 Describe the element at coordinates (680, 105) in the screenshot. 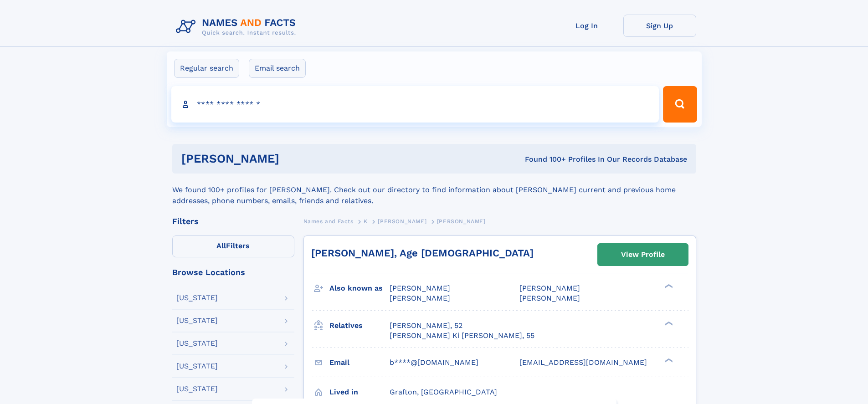

I see `button: Search Button` at that location.